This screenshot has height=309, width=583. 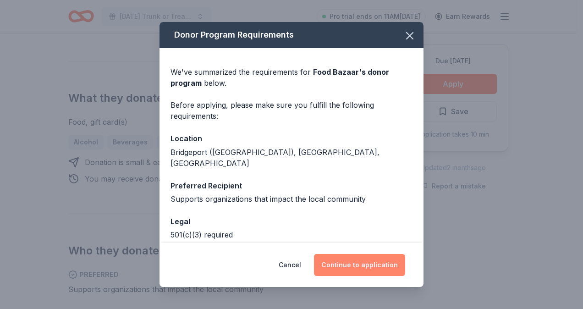 I want to click on button: Continue to application, so click(x=360, y=265).